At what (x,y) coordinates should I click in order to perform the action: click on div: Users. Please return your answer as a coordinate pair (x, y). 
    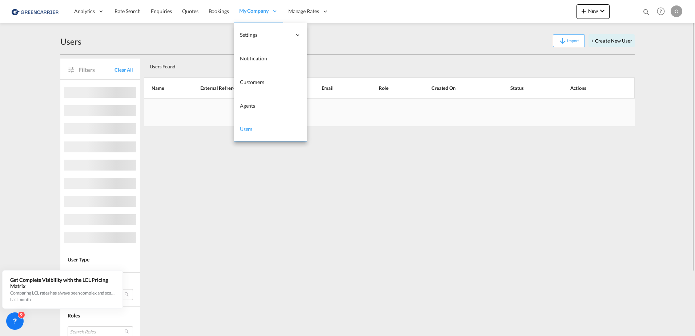
    Looking at the image, I should click on (71, 41).